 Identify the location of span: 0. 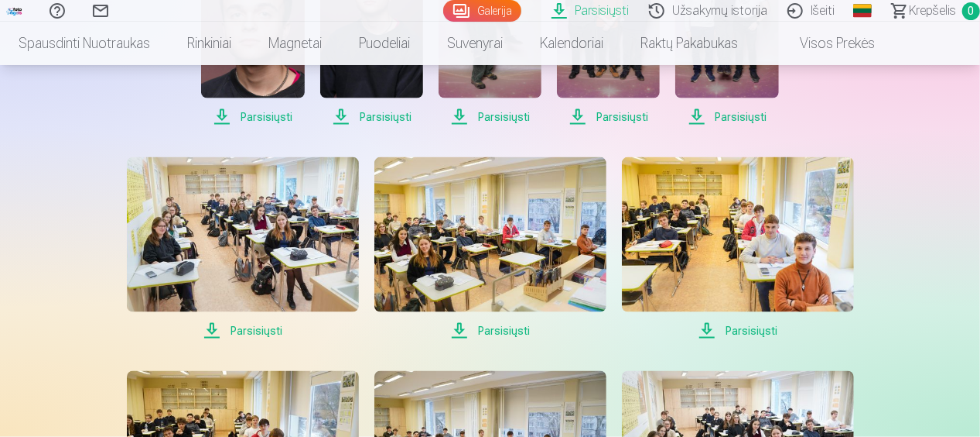
(971, 11).